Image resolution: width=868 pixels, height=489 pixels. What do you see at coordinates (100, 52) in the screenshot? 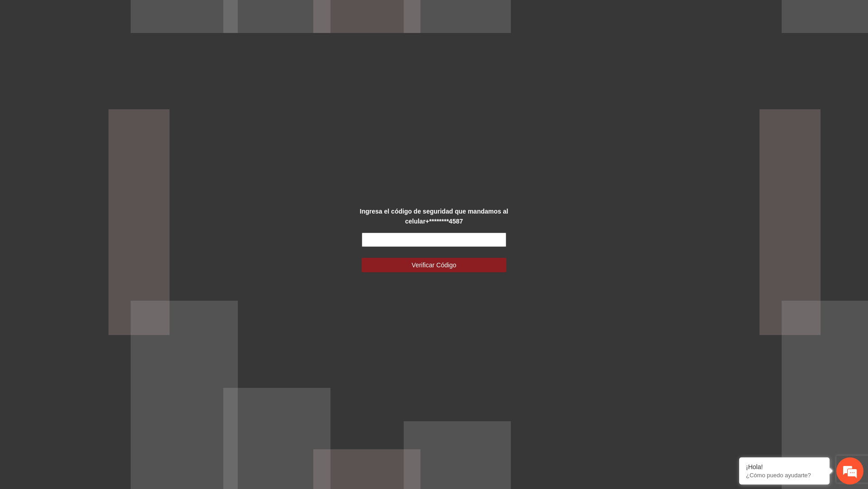
I see `div: Chatee con nosotros ahora` at bounding box center [100, 52].